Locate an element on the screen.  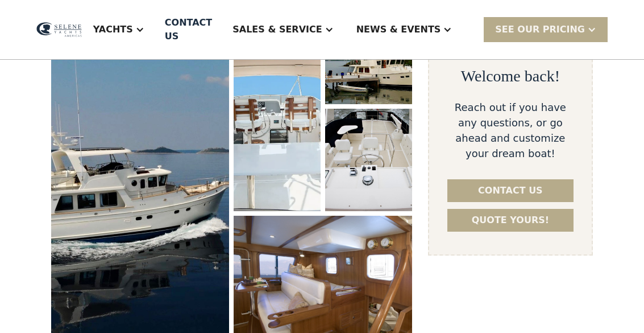
img: 50 foot motor yacht is located at coordinates (369, 160).